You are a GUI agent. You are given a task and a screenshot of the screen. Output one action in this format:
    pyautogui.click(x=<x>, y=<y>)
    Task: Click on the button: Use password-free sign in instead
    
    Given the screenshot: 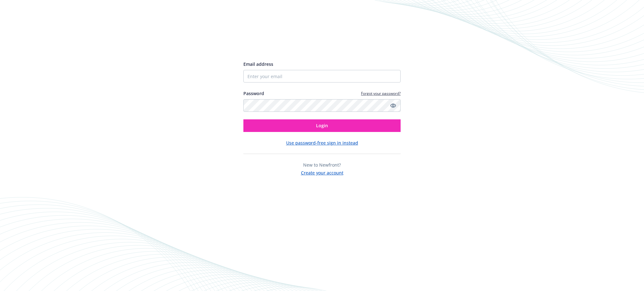 What is the action you would take?
    pyautogui.click(x=322, y=143)
    